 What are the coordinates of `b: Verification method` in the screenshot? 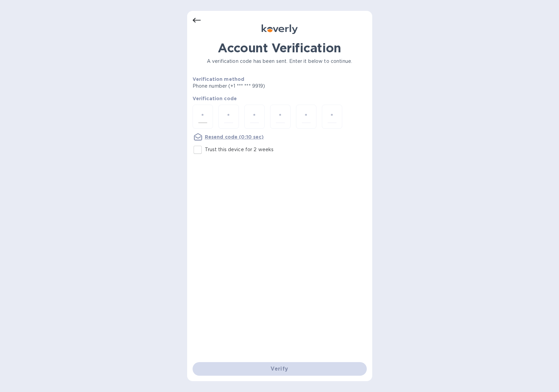 It's located at (219, 79).